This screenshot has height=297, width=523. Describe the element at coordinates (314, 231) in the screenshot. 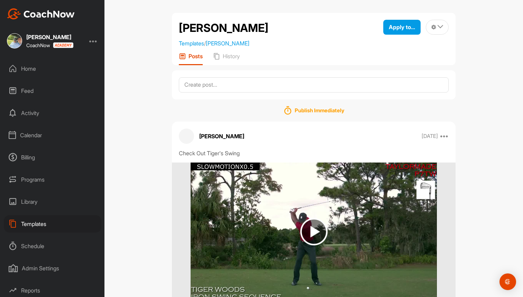

I see `img: play` at that location.